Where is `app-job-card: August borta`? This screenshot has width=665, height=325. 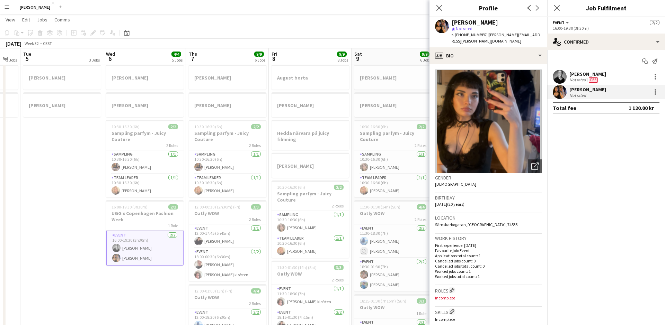 app-job-card: August borta is located at coordinates (310, 77).